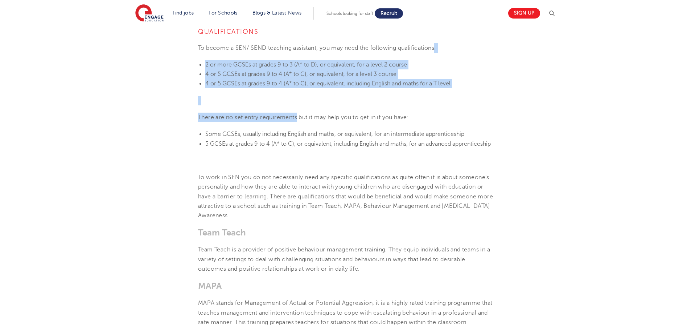 This screenshot has height=331, width=691. What do you see at coordinates (346, 48) in the screenshot?
I see `p: To become a SEN/ SEND teaching assistant, you may need the following qualifications:` at bounding box center [346, 48].